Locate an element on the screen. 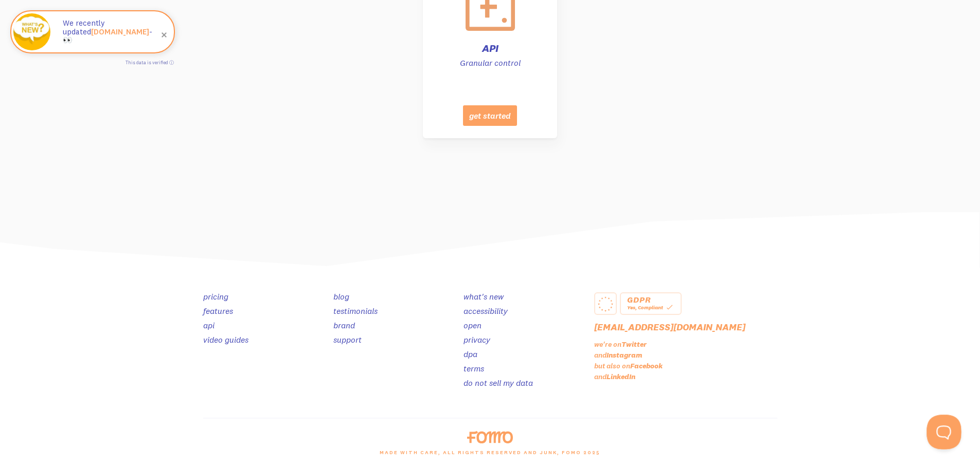  a: LinkedIn is located at coordinates (621, 377).